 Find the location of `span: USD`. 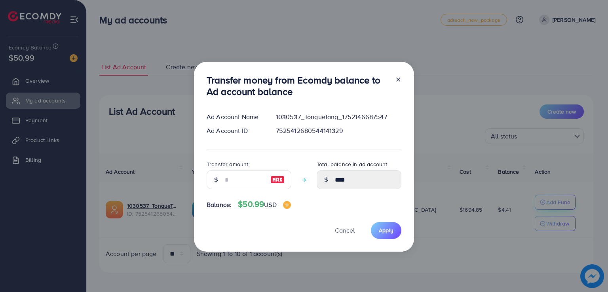

span: USD is located at coordinates (270, 205).